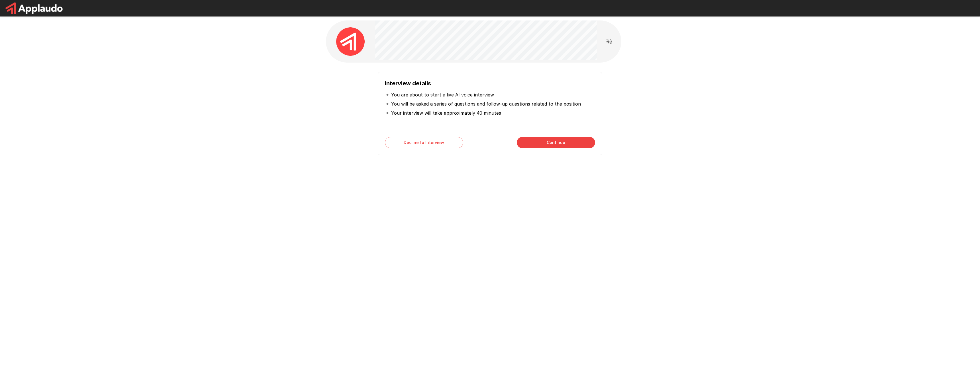 The height and width of the screenshot is (375, 980). Describe the element at coordinates (350, 42) in the screenshot. I see `img: applaudo_avatar.png` at that location.